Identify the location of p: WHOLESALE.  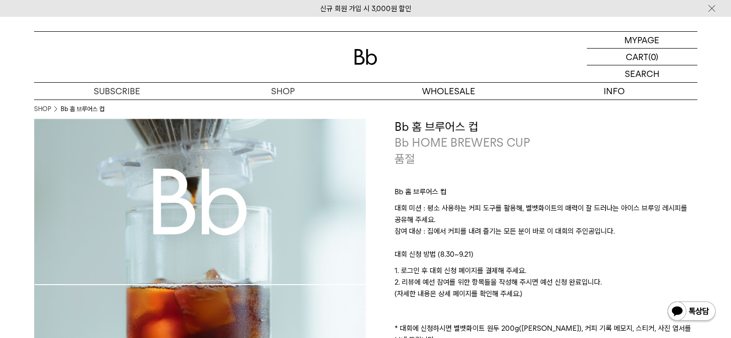
(449, 91).